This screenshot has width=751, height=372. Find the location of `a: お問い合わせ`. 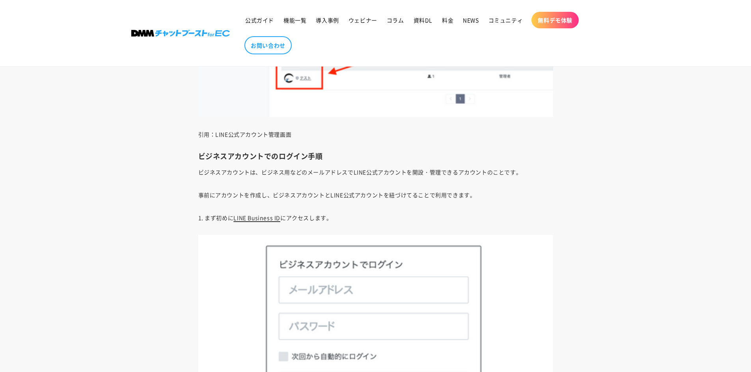

a: お問い合わせ is located at coordinates (268, 45).